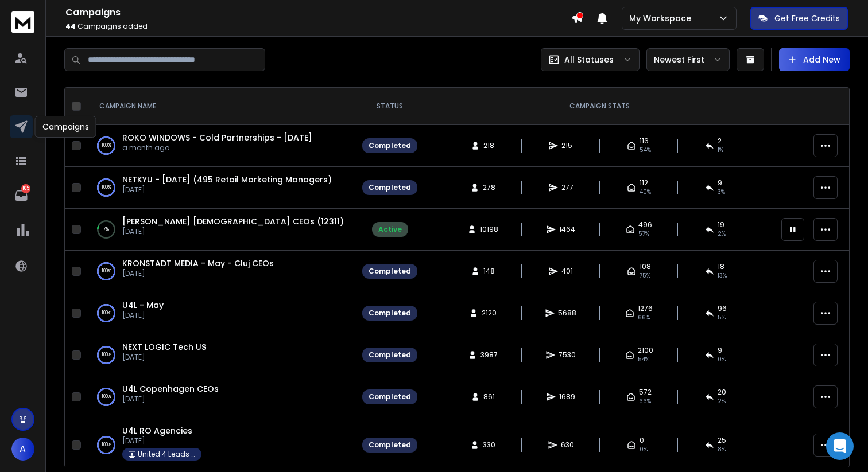  I want to click on span: 3987, so click(490, 355).